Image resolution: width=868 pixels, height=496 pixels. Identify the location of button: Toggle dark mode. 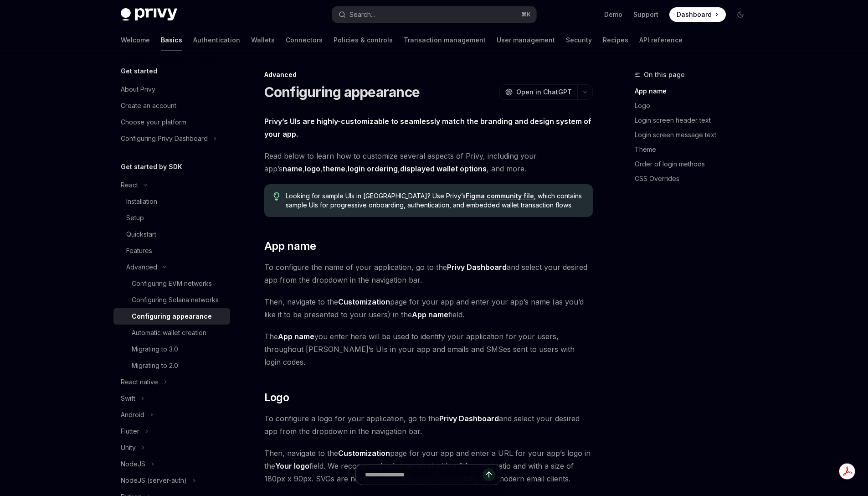
(741, 14).